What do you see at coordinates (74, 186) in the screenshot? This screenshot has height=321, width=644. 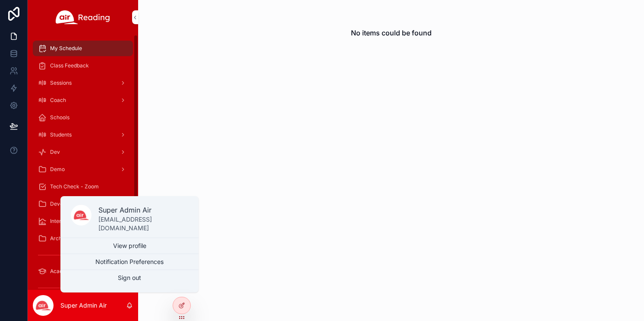 I see `span: Tech Check - Zoom` at bounding box center [74, 186].